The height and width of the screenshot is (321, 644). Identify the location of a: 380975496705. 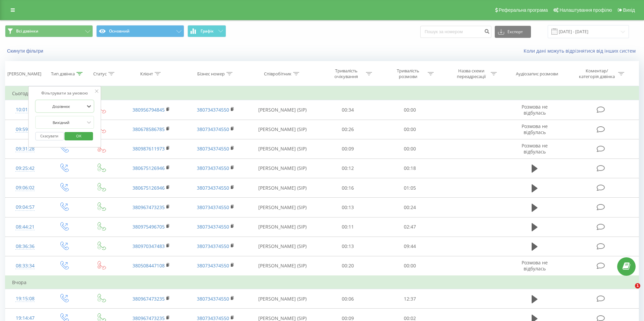
(149, 227).